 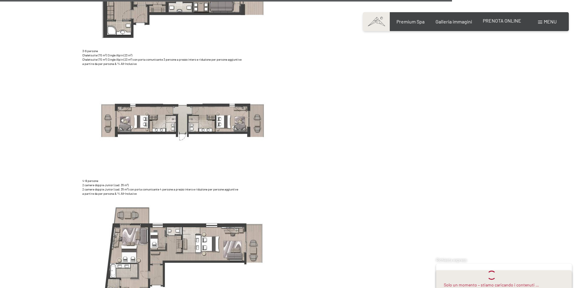 I want to click on a: Vacanze in famiglia in Valle Aurina: le nostre camera, so click(x=291, y=122).